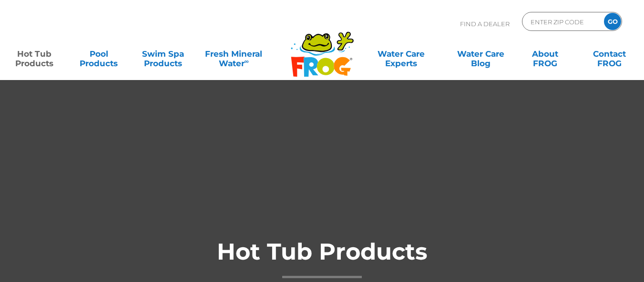 This screenshot has height=282, width=644. What do you see at coordinates (163, 54) in the screenshot?
I see `a: Swim SpaProducts` at bounding box center [163, 54].